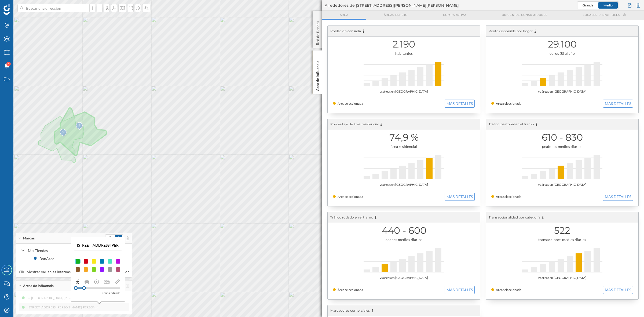  I want to click on h1: 2.190, so click(404, 44).